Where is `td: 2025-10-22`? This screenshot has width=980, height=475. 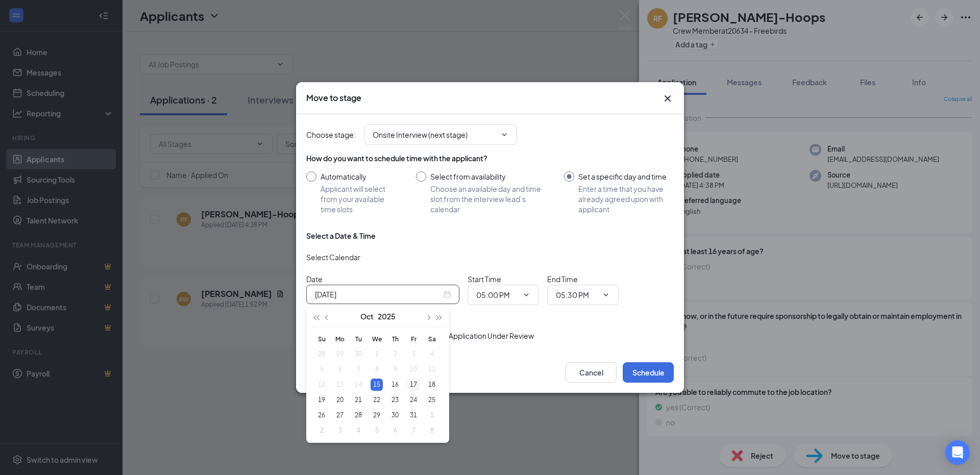 td: 2025-10-22 is located at coordinates (376, 400).